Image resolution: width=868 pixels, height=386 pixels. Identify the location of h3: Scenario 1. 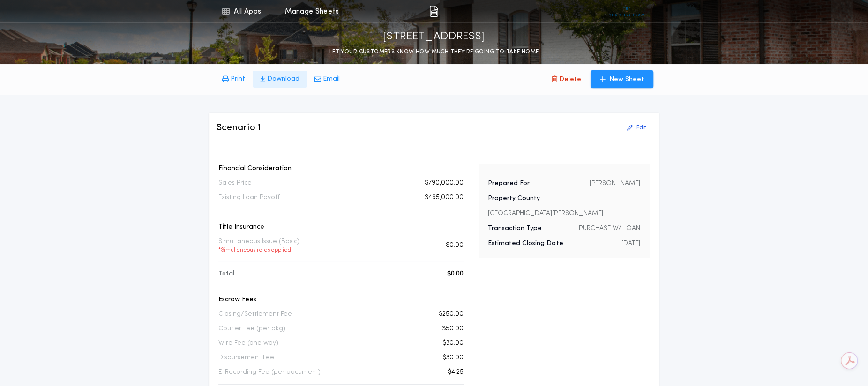
(239, 128).